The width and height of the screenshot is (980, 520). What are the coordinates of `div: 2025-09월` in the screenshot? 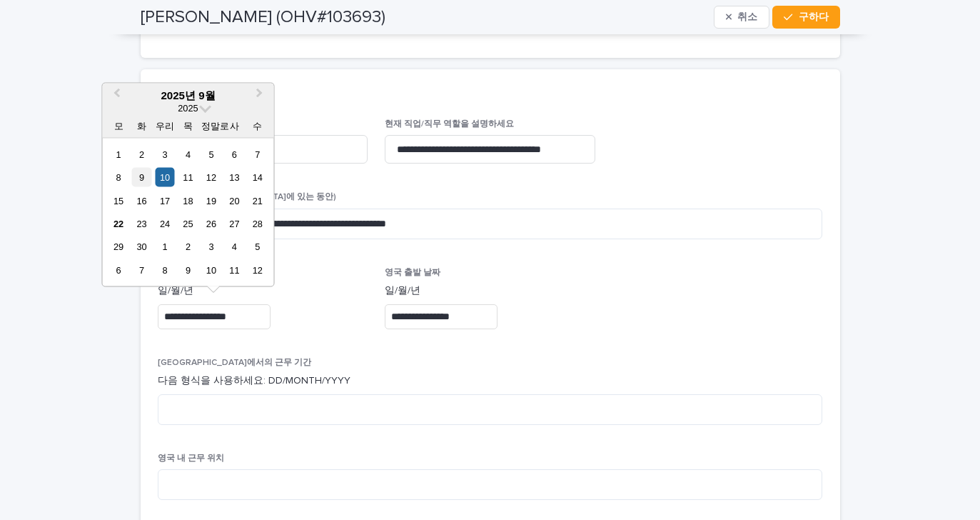 It's located at (187, 211).